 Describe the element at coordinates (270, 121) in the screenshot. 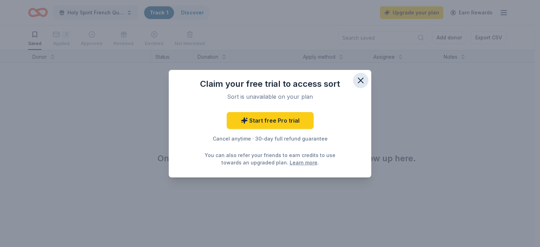

I see `a: Start free Pro trial` at that location.